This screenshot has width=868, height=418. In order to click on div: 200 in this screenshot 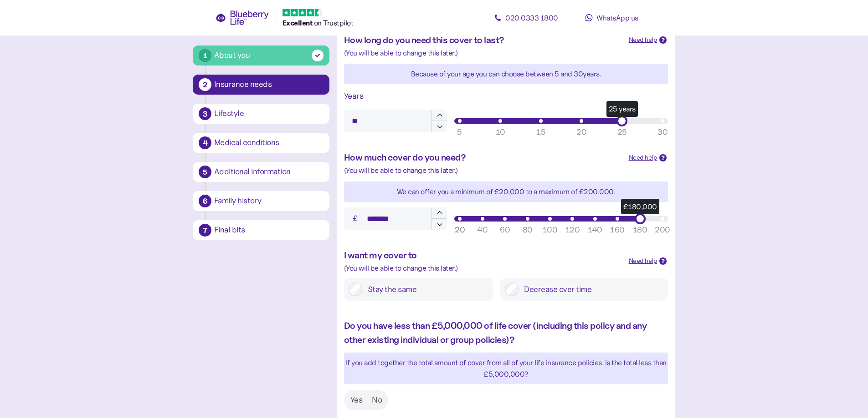, I will do `click(662, 230)`.